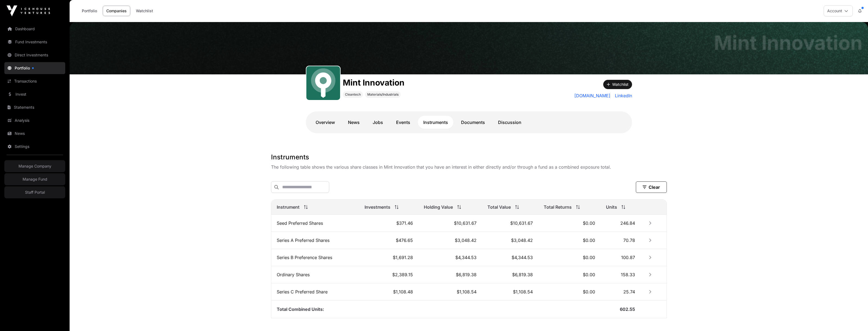 The image size is (868, 331). What do you see at coordinates (838, 11) in the screenshot?
I see `button: Account` at bounding box center [838, 11].